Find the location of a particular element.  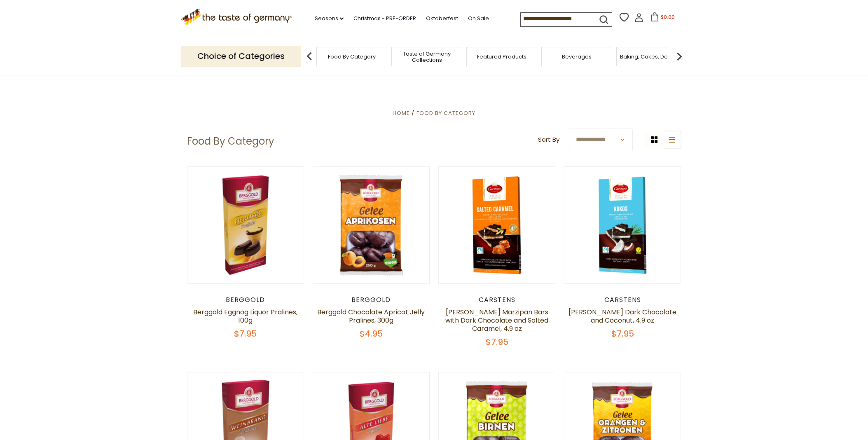

a: On Sale is located at coordinates (478, 19).